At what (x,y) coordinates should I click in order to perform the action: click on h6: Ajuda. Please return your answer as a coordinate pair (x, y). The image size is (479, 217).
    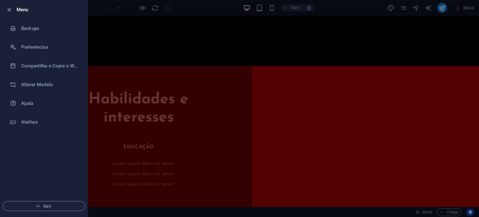
    Looking at the image, I should click on (50, 103).